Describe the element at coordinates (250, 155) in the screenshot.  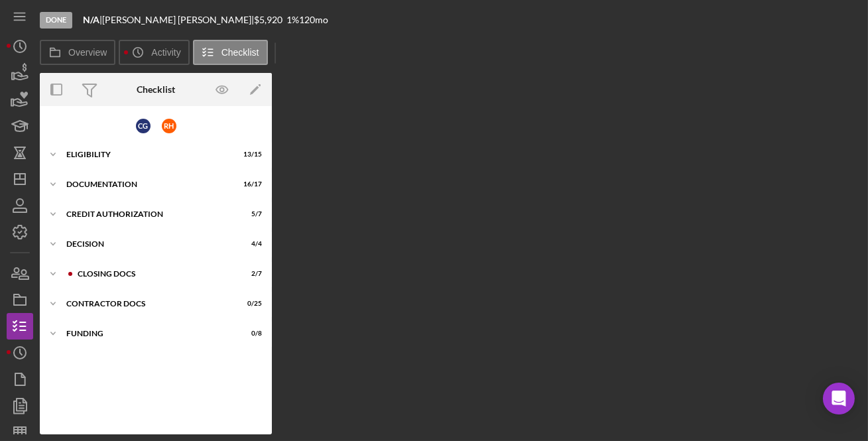
I see `div: 13 / 15` at that location.